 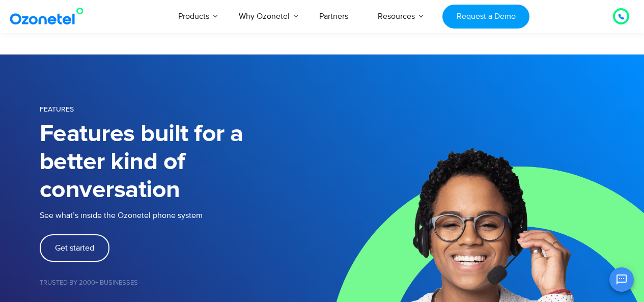 I want to click on p: See what’s inside the Ozonetel phone system, so click(x=181, y=215).